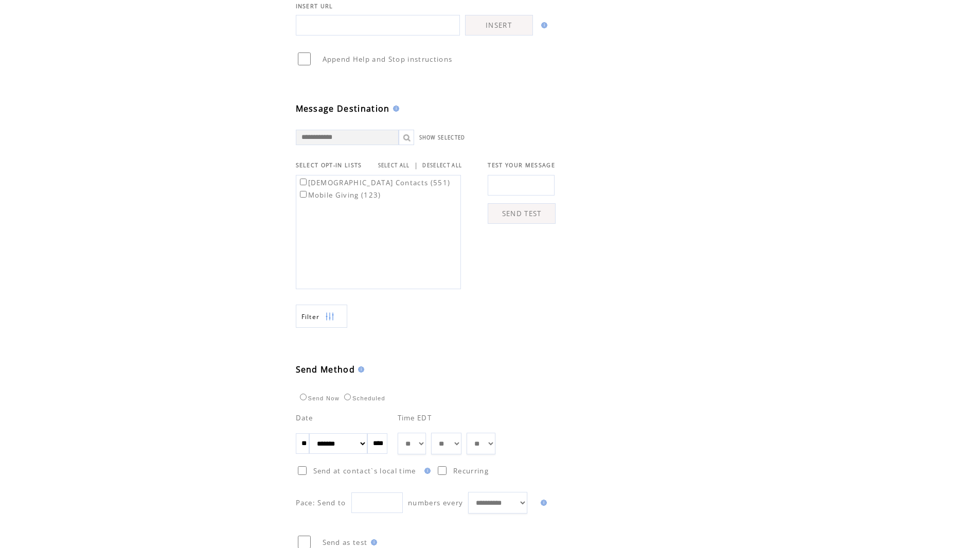 This screenshot has height=548, width=980. Describe the element at coordinates (340, 195) in the screenshot. I see `label: Mobile Giving (123)` at that location.